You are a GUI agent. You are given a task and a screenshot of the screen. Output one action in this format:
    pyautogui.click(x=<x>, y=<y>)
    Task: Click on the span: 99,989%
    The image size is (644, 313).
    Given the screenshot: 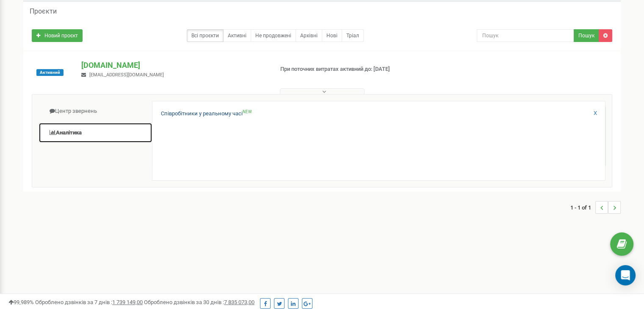 What is the action you would take?
    pyautogui.click(x=21, y=302)
    